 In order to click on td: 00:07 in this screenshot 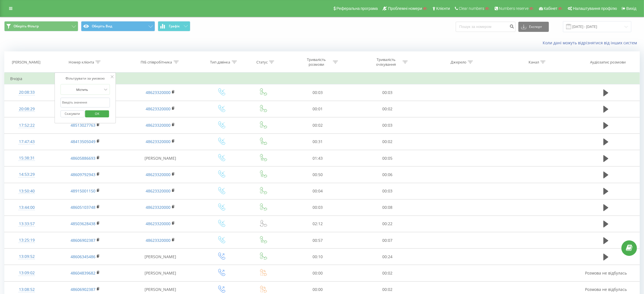, I will do `click(387, 240)`.